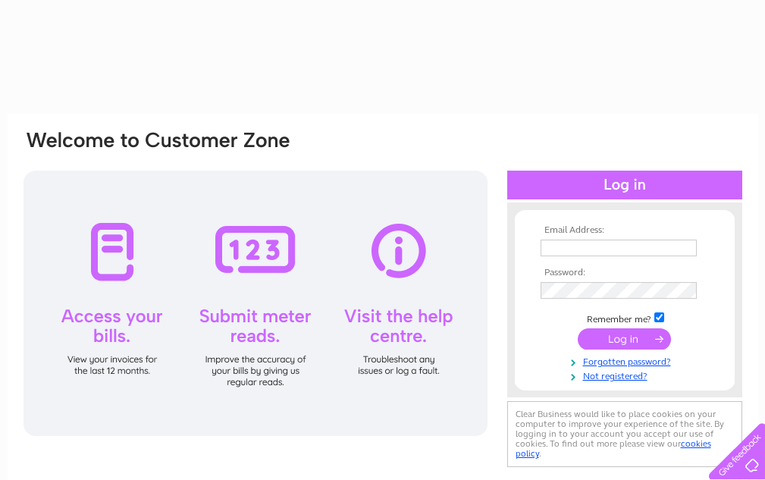 The image size is (765, 480). I want to click on input: Submit, so click(624, 339).